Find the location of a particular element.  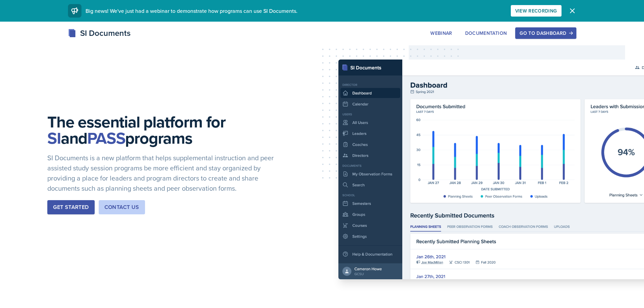

button: Get Started is located at coordinates (71, 207).